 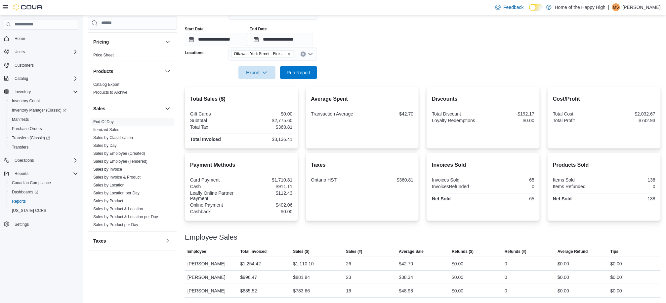 What do you see at coordinates (301, 291) in the screenshot?
I see `div: $783.66` at bounding box center [301, 291].